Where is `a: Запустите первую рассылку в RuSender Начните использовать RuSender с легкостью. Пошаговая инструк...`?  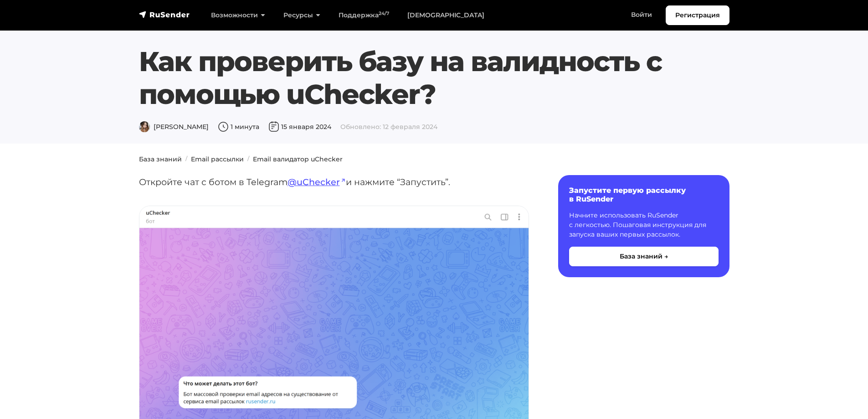
a: Запустите первую рассылку в RuSender Начните использовать RuSender с легкостью. Пошаговая инструк... is located at coordinates (643, 226).